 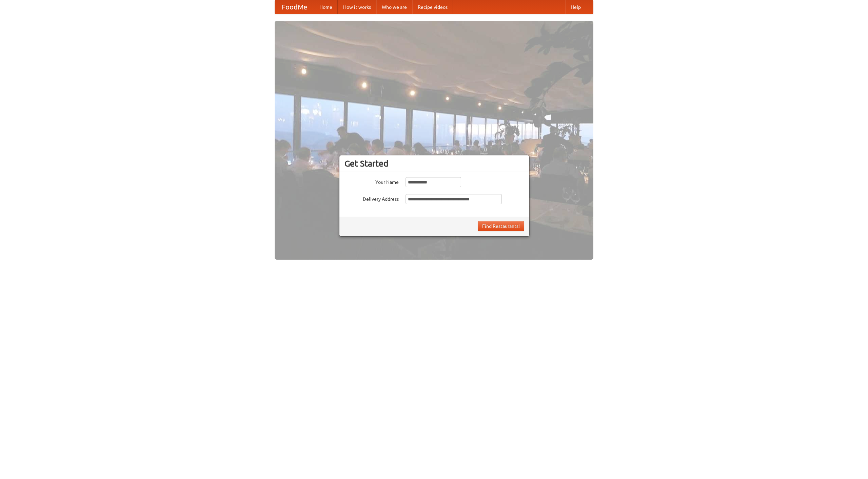 I want to click on a: How it works, so click(x=357, y=7).